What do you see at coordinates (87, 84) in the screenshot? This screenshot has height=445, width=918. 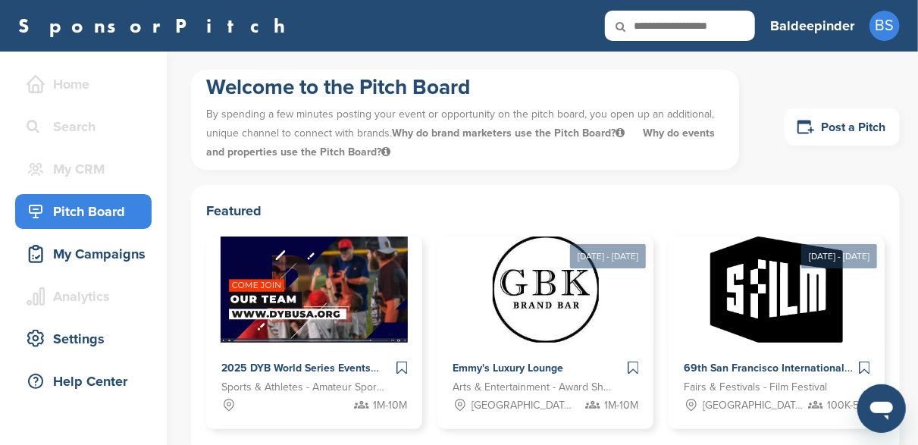 I see `div: Home` at bounding box center [87, 84].